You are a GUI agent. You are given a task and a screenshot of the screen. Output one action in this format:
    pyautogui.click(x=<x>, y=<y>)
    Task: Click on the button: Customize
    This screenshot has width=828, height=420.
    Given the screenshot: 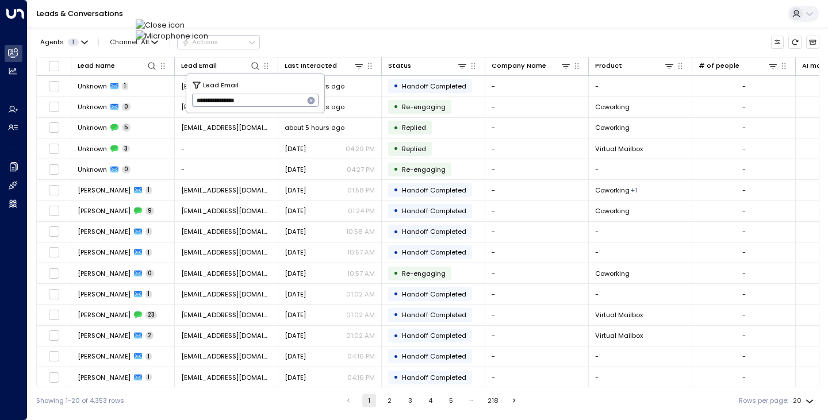 What is the action you would take?
    pyautogui.click(x=777, y=42)
    